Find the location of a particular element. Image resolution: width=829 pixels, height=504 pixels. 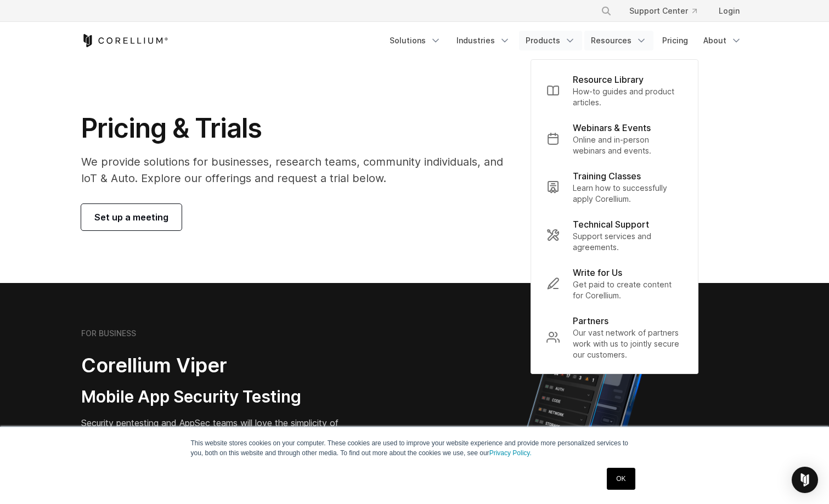

p: Learn how to successfully apply Corellium. is located at coordinates (628, 193).